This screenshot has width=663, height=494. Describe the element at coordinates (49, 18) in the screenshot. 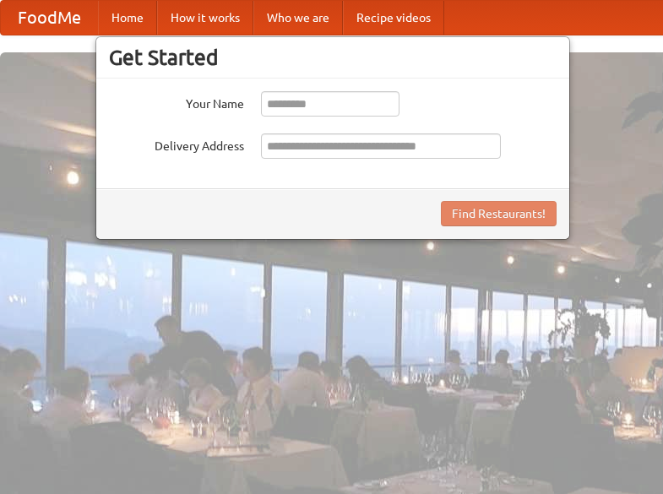

I see `a: FoodMe` at that location.